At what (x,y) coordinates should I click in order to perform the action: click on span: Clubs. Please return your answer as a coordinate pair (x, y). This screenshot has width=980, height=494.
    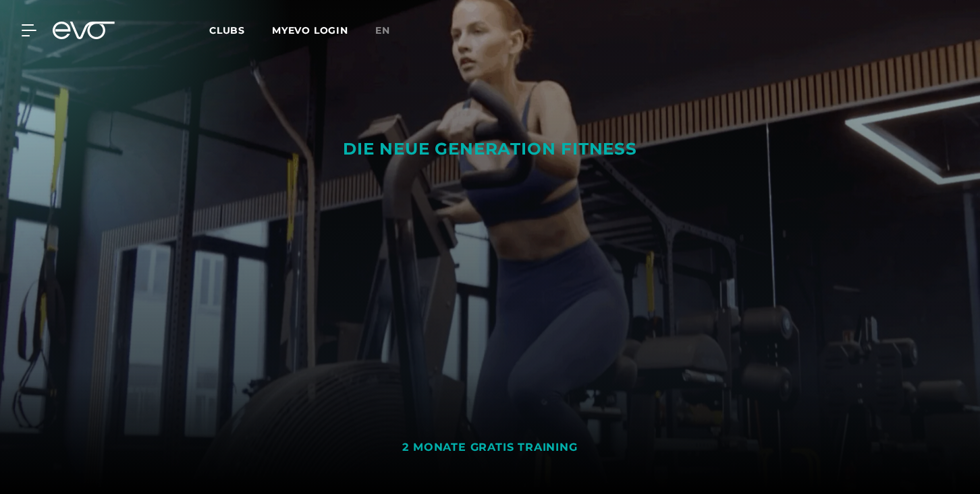
    Looking at the image, I should click on (227, 30).